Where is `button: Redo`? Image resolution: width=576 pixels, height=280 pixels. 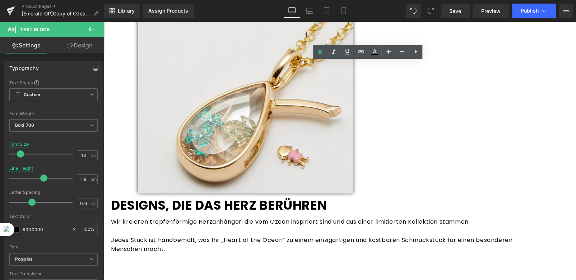 button: Redo is located at coordinates (431, 11).